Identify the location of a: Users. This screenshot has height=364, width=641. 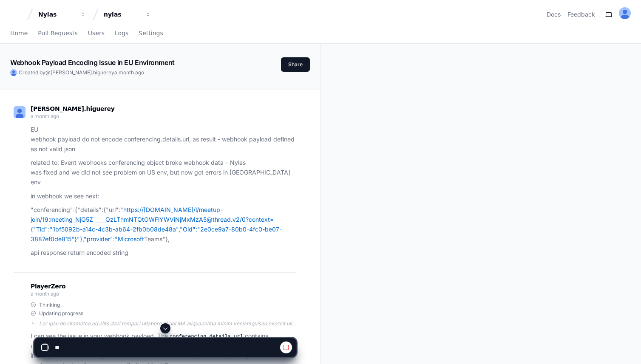
(96, 33).